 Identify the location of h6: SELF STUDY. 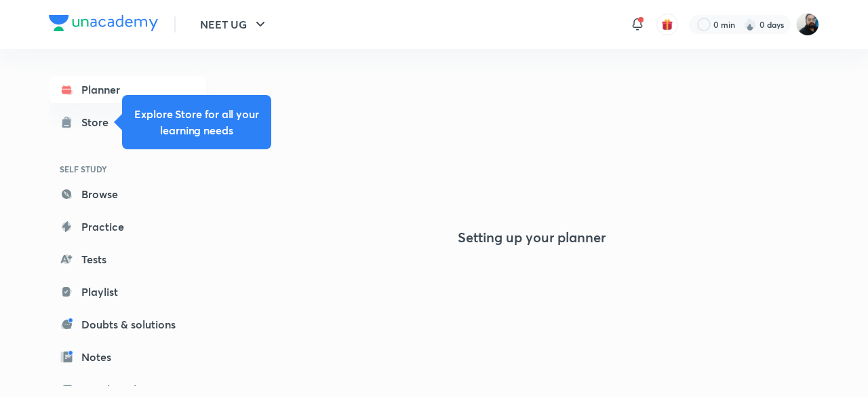
(127, 169).